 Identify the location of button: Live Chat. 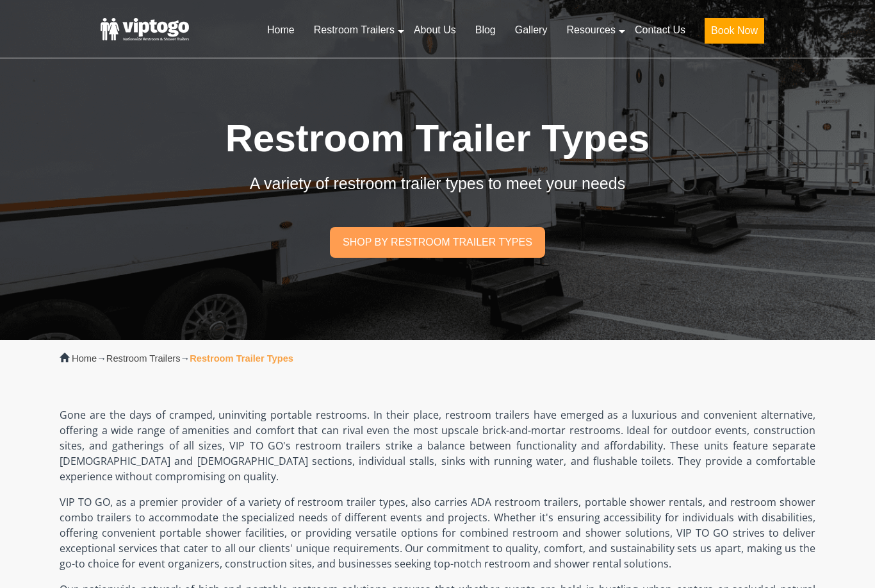
(850, 562).